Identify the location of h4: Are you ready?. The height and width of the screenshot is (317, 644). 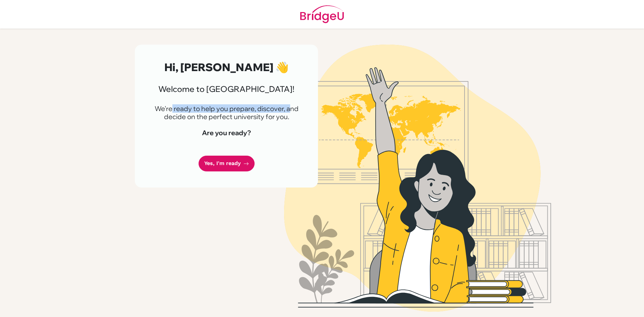
(226, 133).